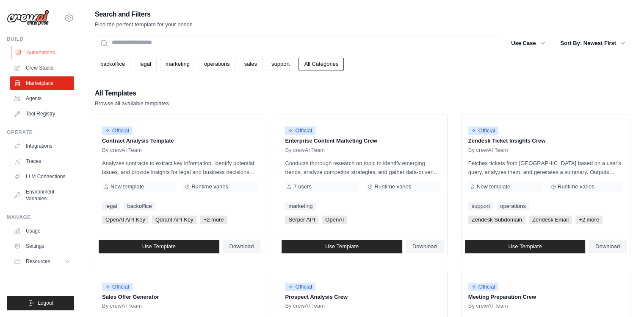  Describe the element at coordinates (43, 53) in the screenshot. I see `a: Automations` at that location.